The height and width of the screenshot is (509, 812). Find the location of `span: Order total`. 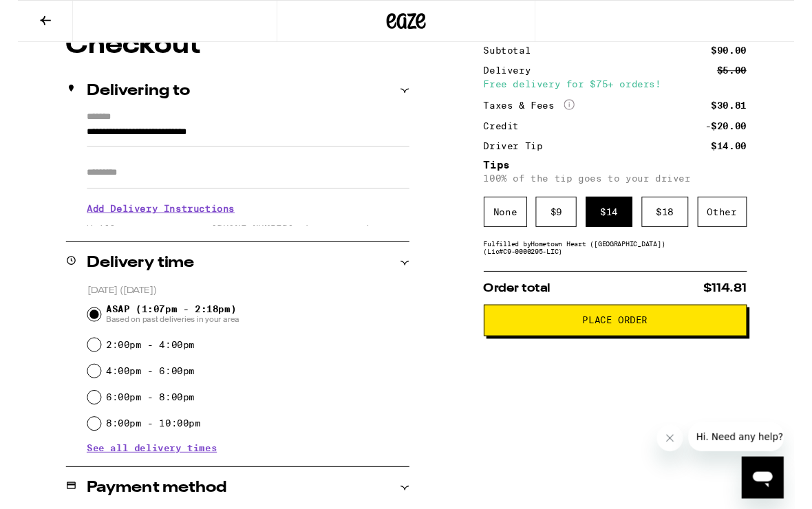

span: Order total is located at coordinates (522, 301).